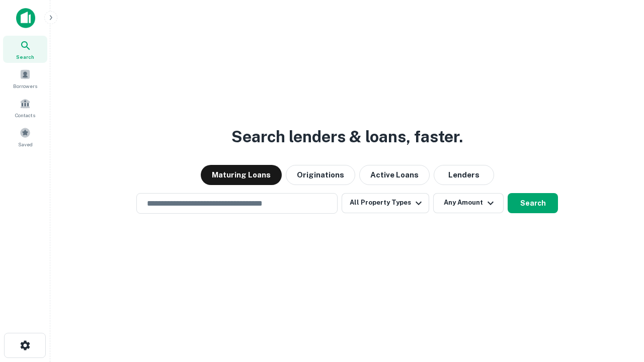  What do you see at coordinates (25, 49) in the screenshot?
I see `a: Search` at bounding box center [25, 49].